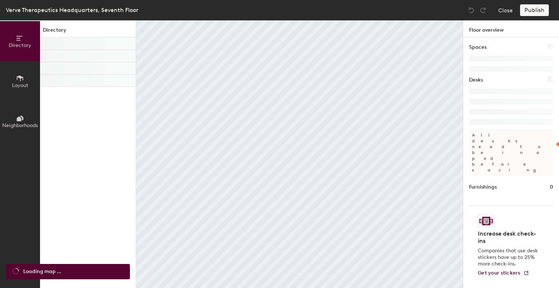  I want to click on h1: Floor overview, so click(511, 29).